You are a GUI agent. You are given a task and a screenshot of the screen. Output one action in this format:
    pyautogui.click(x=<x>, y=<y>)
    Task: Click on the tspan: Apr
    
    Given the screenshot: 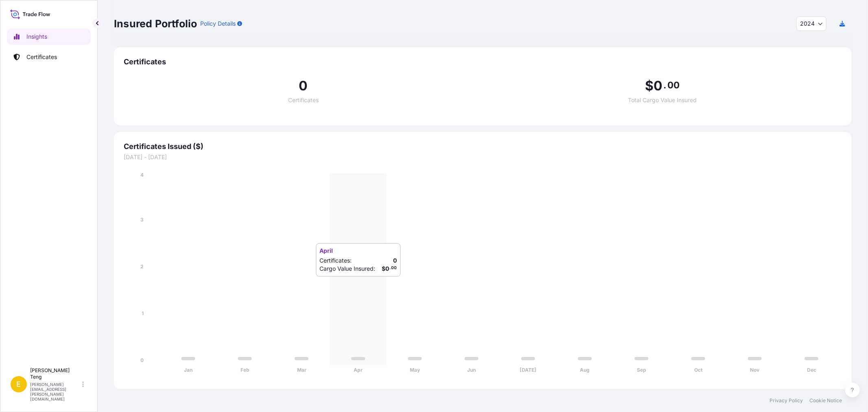 What is the action you would take?
    pyautogui.click(x=358, y=370)
    